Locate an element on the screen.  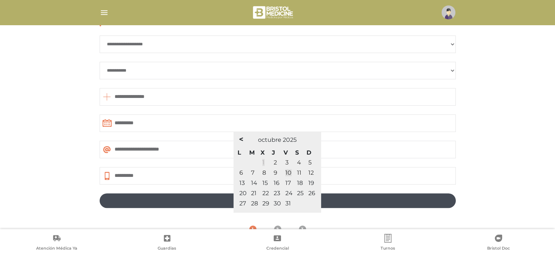
span: 20 is located at coordinates (243, 193).